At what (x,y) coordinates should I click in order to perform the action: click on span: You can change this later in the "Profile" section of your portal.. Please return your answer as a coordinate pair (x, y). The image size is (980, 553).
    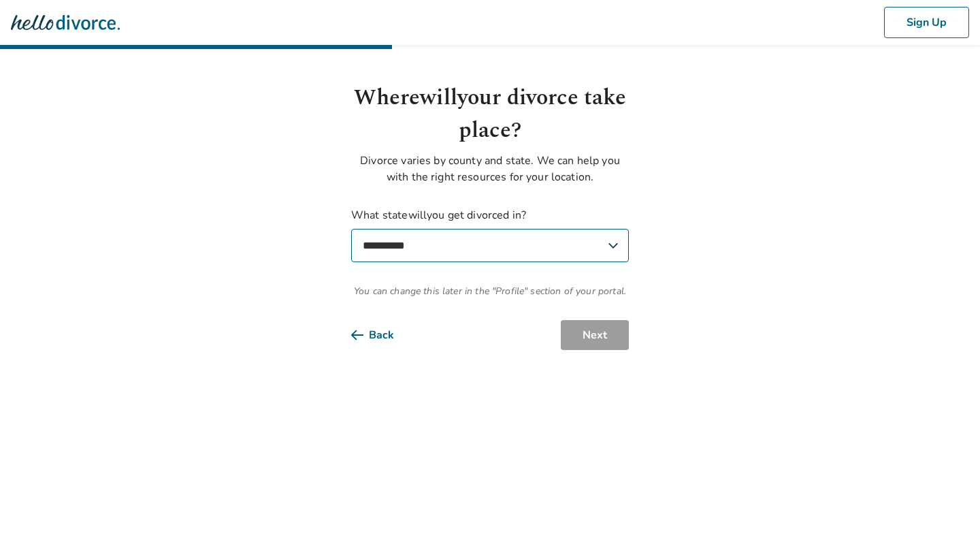
    Looking at the image, I should click on (490, 290).